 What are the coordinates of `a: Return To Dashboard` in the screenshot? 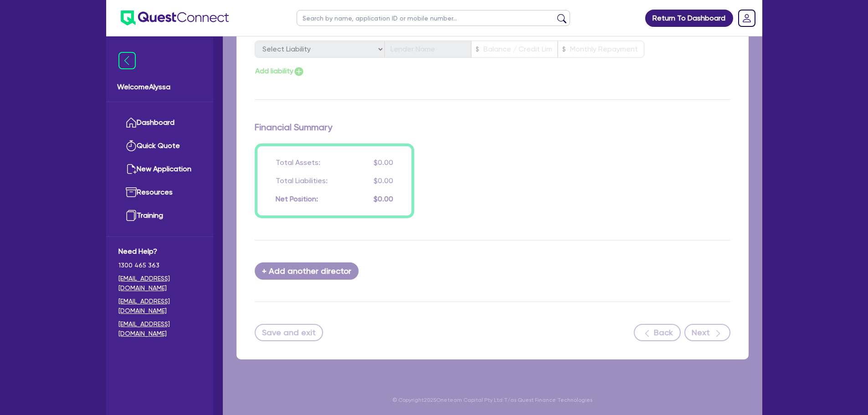 It's located at (689, 18).